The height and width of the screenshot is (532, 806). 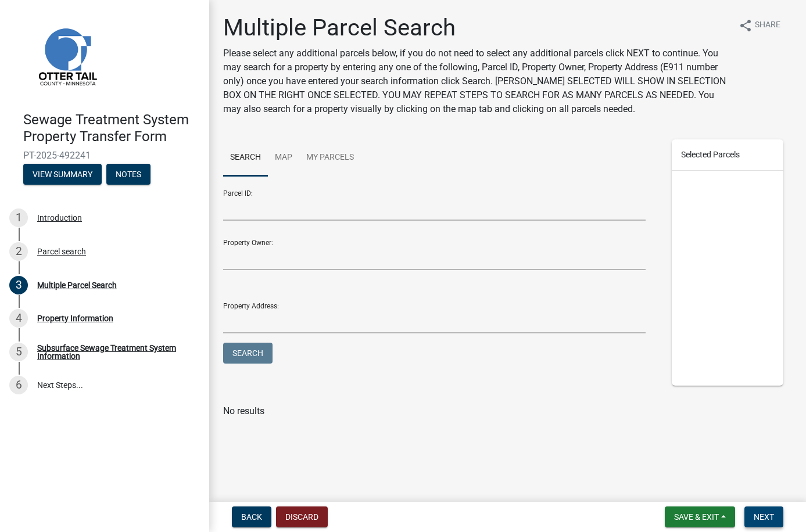 What do you see at coordinates (104, 155) in the screenshot?
I see `span: PT-2025-492241` at bounding box center [104, 155].